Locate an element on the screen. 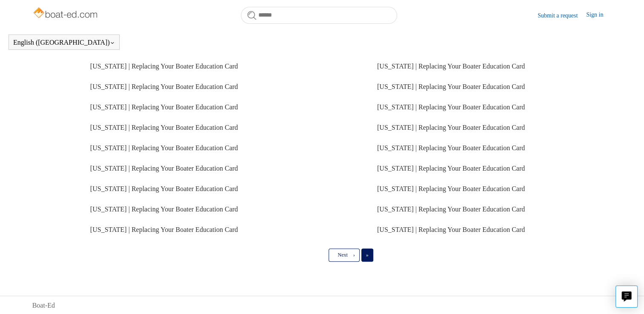 Image resolution: width=644 pixels, height=314 pixels. img: Boat-Ed Help Center home page is located at coordinates (66, 14).